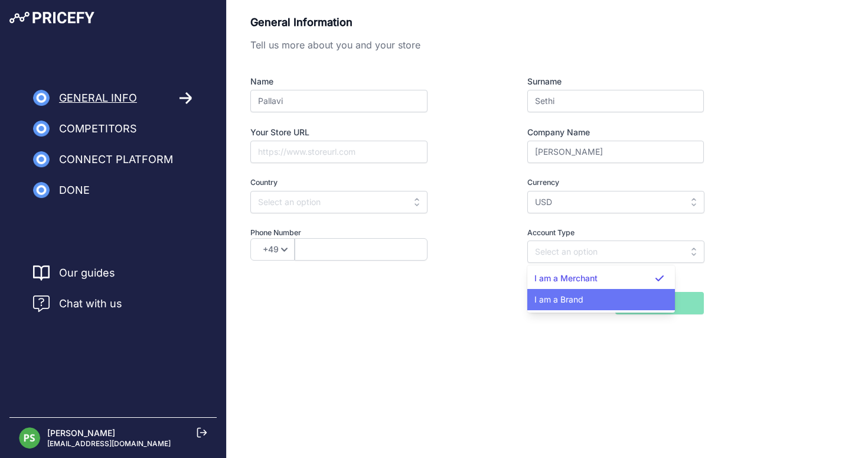  What do you see at coordinates (566, 278) in the screenshot?
I see `span: I am a Merchant` at bounding box center [566, 278].